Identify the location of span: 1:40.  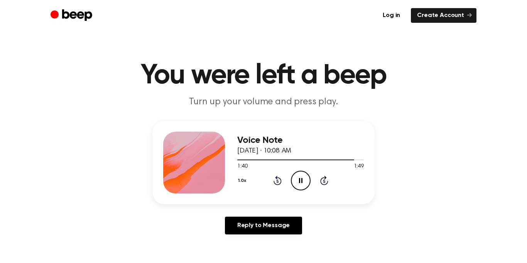
(242, 166).